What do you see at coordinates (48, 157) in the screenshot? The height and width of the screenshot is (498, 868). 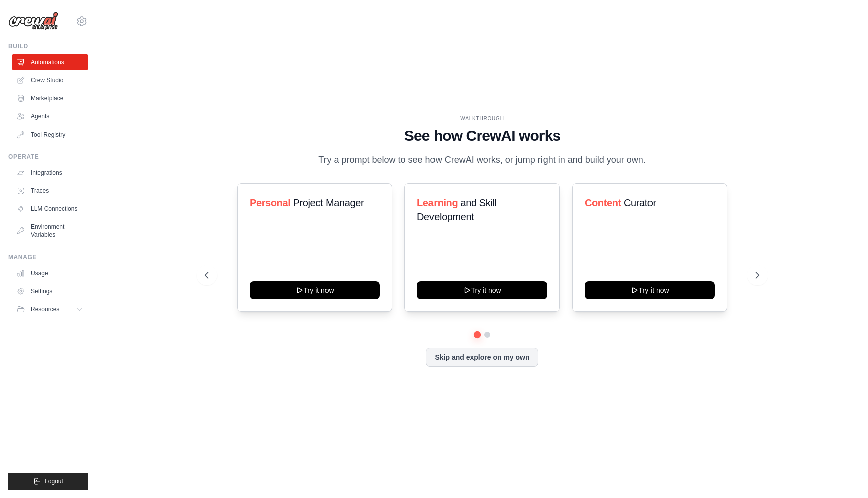 I see `div: Operate` at bounding box center [48, 157].